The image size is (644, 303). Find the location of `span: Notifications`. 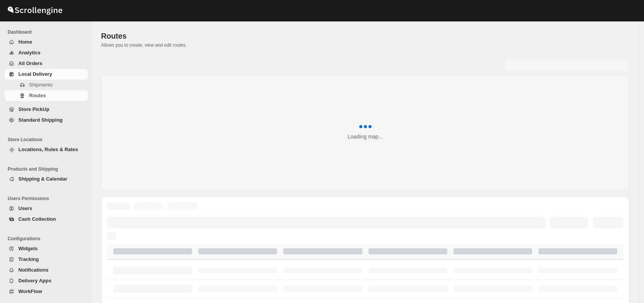

span: Notifications is located at coordinates (34, 269).